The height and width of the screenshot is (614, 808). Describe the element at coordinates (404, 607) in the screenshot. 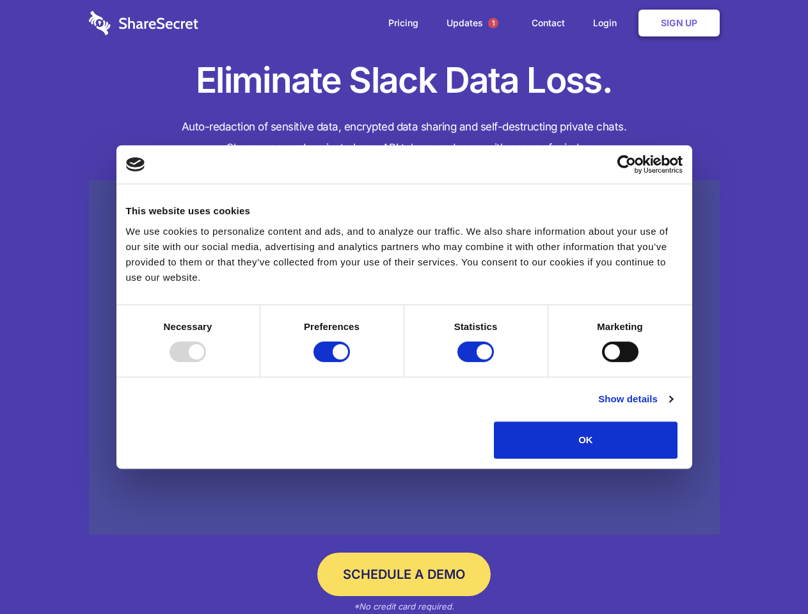

I see `em: *No credit card required.` at that location.